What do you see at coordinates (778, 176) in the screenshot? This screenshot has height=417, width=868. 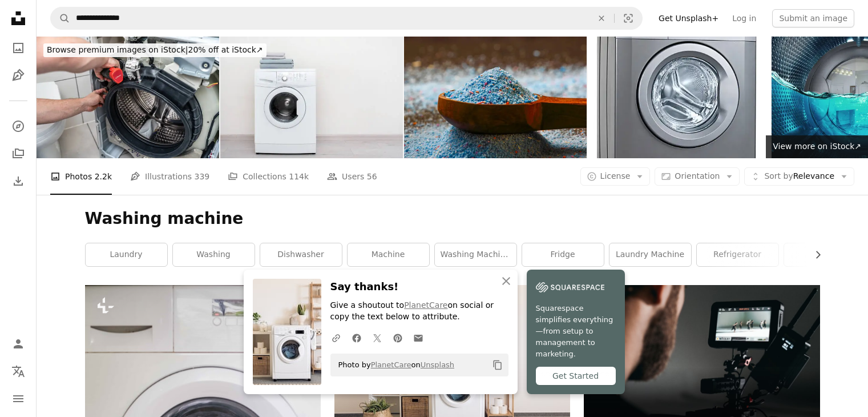 I see `span: Sort by` at bounding box center [778, 176].